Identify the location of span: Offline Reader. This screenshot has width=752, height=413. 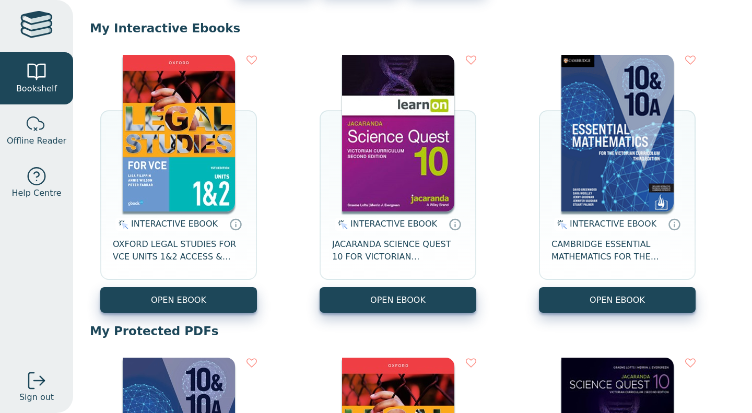
(37, 141).